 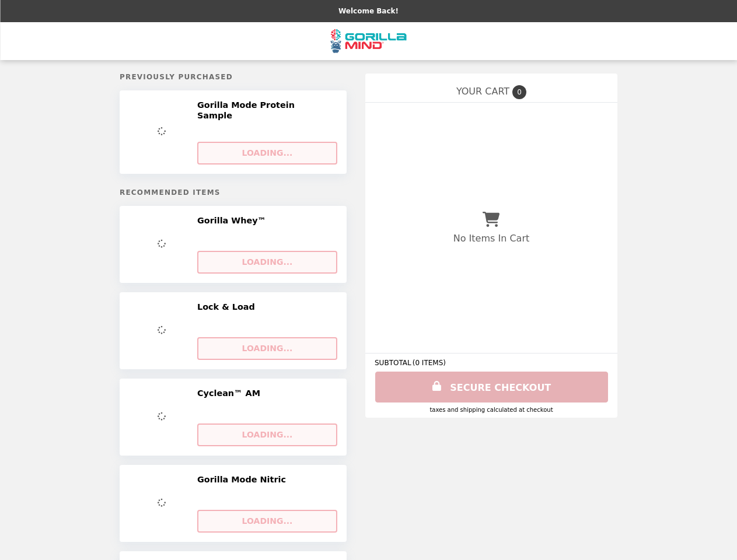 What do you see at coordinates (233, 77) in the screenshot?
I see `h5: Previously Purchased` at bounding box center [233, 77].